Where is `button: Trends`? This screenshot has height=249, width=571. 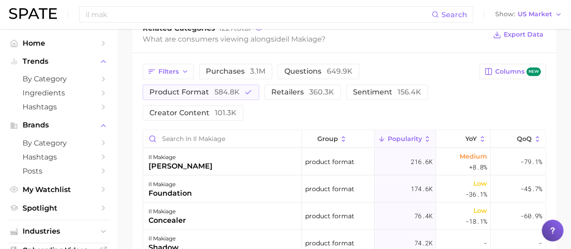 button: Trends is located at coordinates (59, 61).